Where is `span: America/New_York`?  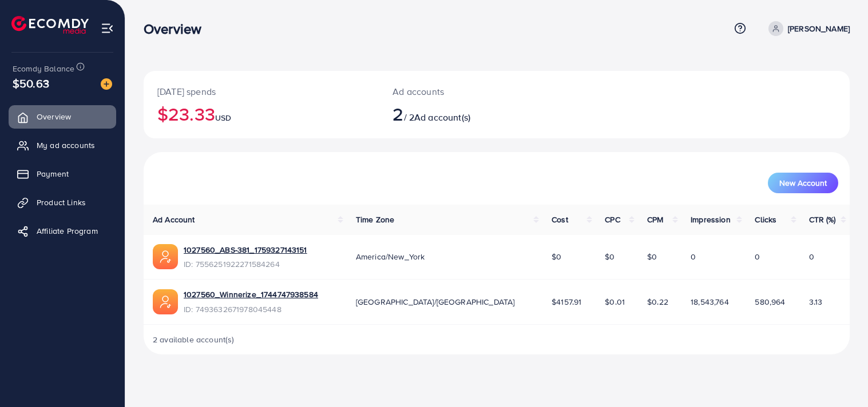
span: America/New_York is located at coordinates (390, 257).